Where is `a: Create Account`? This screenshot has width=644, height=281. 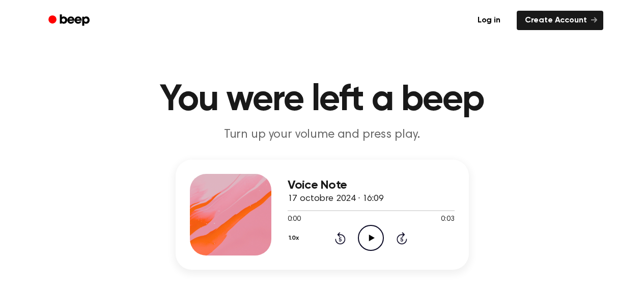
a: Create Account is located at coordinates (560, 21).